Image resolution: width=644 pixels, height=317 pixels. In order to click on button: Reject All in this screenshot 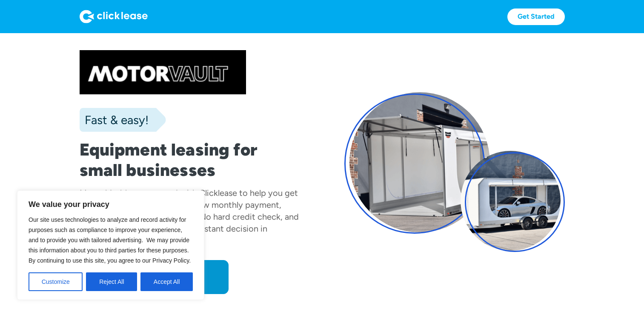, I will do `click(111, 282)`.